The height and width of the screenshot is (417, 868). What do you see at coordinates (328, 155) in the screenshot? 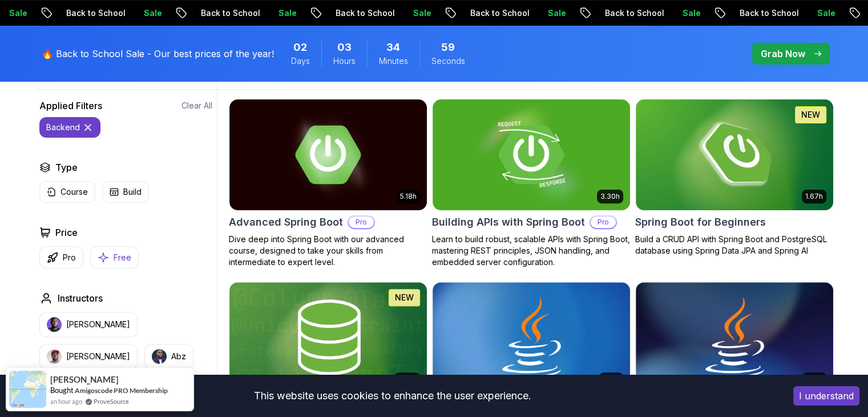
I see `img: Advanced Spring Boot card` at bounding box center [328, 155].